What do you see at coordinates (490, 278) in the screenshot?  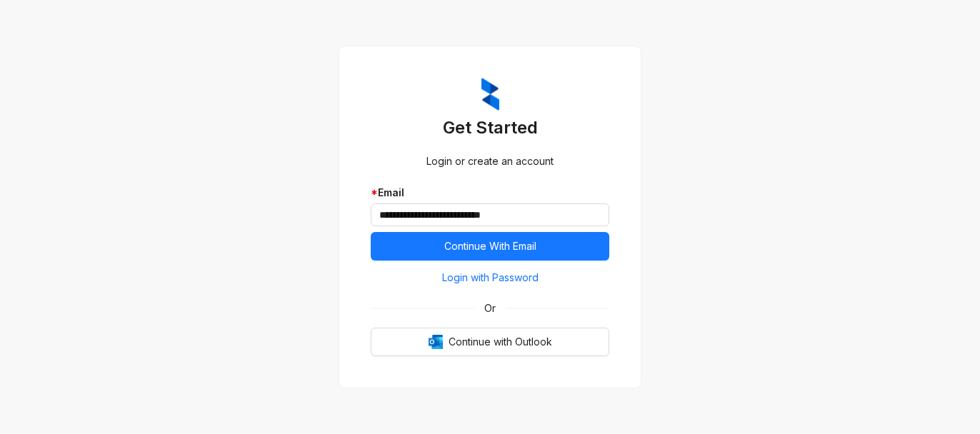 I see `button: Login with Password` at bounding box center [490, 278].